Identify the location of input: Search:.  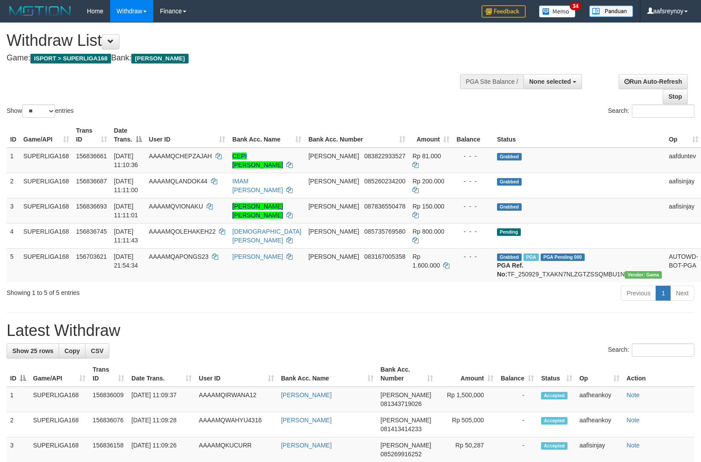
(663, 111).